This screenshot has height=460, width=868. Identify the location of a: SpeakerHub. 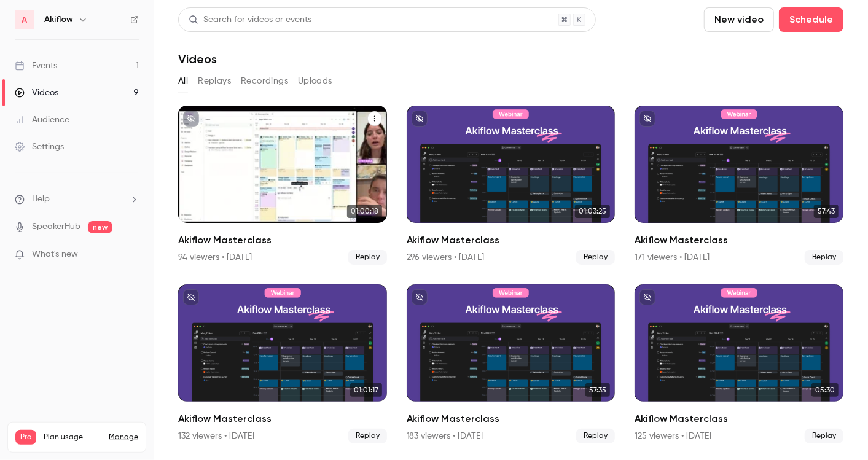
(56, 226).